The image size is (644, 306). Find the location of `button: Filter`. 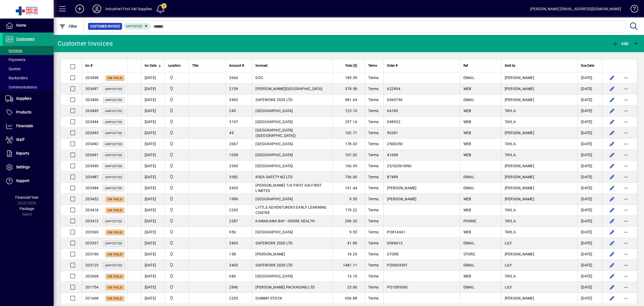

button: Filter is located at coordinates (68, 26).